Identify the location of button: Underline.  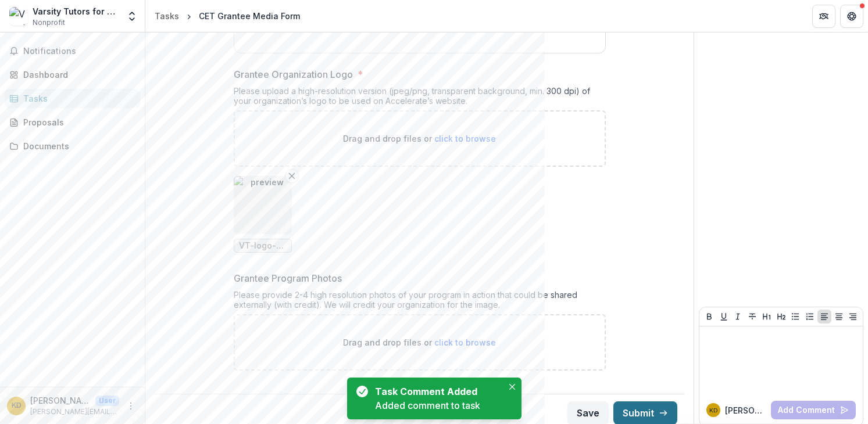
(724, 317).